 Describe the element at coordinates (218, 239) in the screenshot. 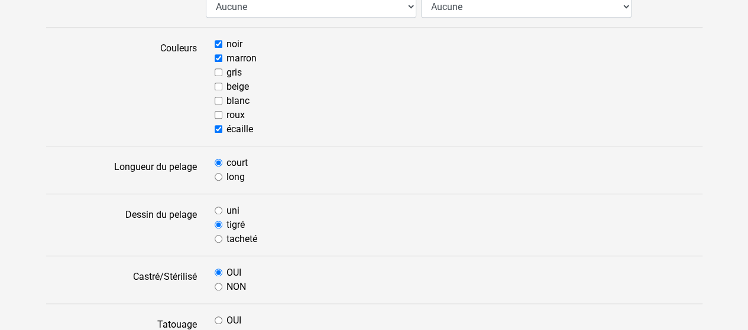

I see `input: tacheté` at that location.